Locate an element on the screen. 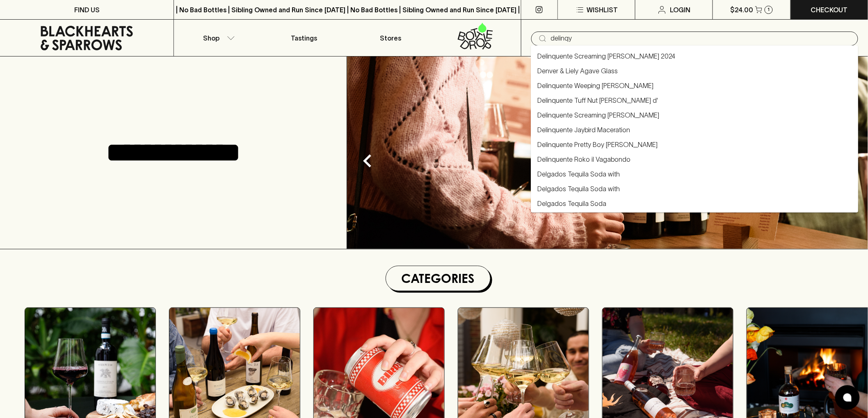 The width and height of the screenshot is (868, 418). a: Delinquente Jaybird Maceration is located at coordinates (584, 130).